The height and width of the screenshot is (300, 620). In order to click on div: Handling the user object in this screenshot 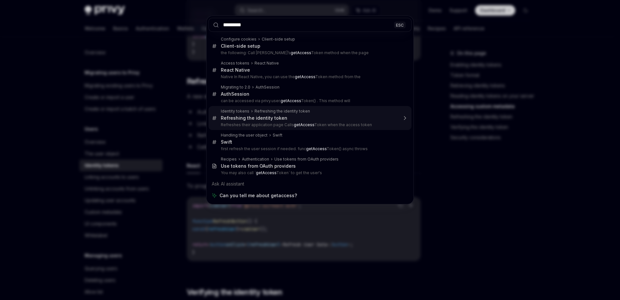, I will do `click(244, 135)`.